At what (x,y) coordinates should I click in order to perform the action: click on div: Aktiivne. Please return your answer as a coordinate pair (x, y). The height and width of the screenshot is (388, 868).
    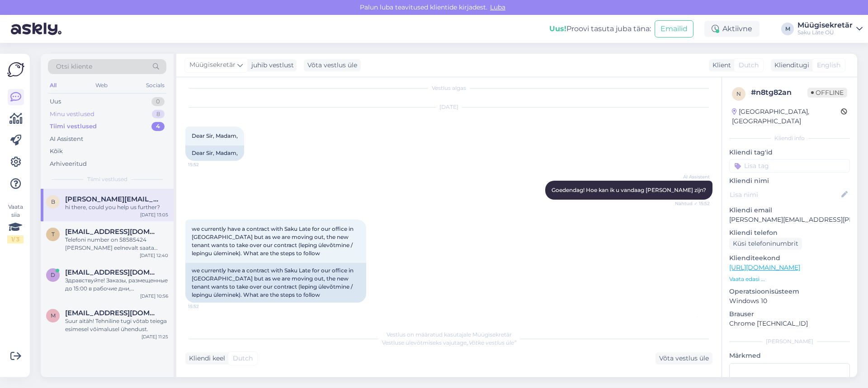
    Looking at the image, I should click on (732, 29).